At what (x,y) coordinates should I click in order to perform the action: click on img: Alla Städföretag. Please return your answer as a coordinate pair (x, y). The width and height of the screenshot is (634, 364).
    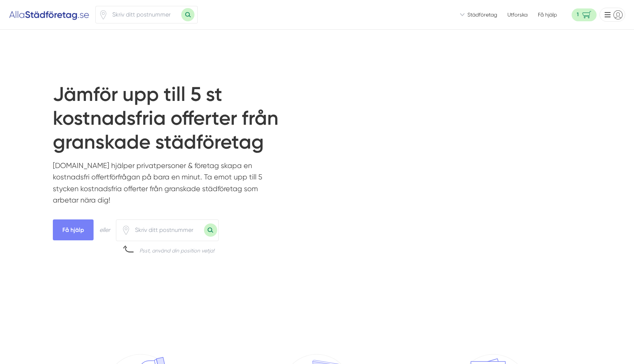
    Looking at the image, I should click on (49, 15).